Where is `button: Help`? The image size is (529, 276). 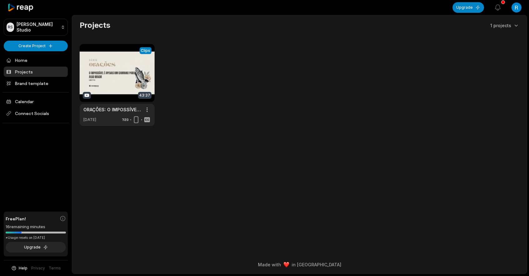
button: Help is located at coordinates (19, 268).